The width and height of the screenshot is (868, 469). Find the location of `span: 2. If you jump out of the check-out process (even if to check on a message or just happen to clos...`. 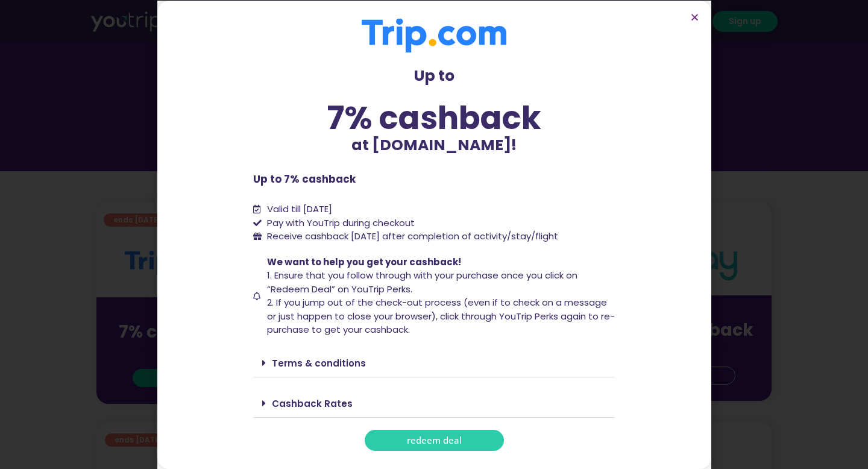

span: 2. If you jump out of the check-out process (even if to check on a message or just happen to clos... is located at coordinates (440, 316).